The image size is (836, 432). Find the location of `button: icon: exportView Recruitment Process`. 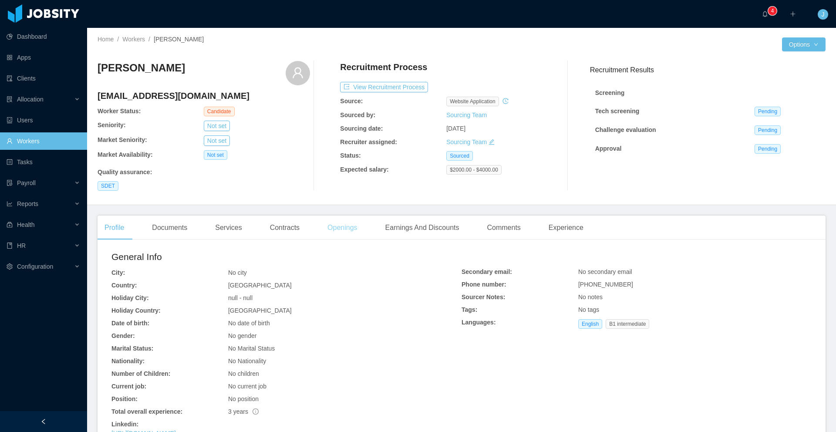

button: icon: exportView Recruitment Process is located at coordinates (384, 87).